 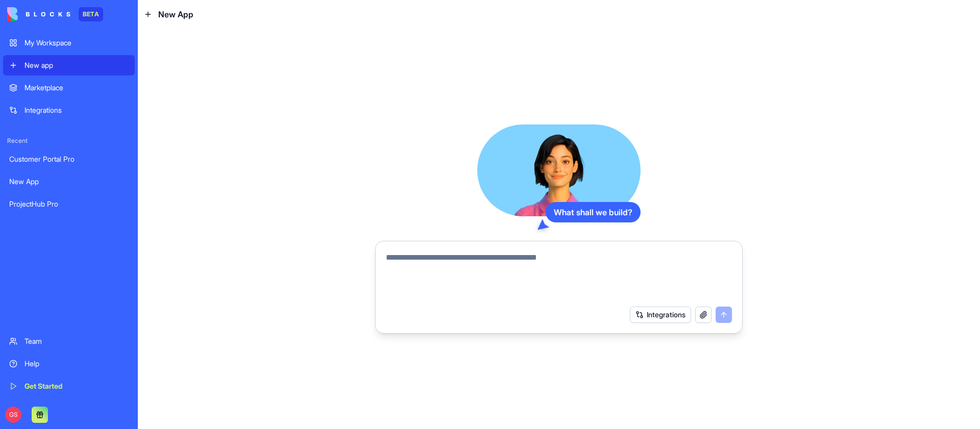 What do you see at coordinates (69, 65) in the screenshot?
I see `a: New app` at bounding box center [69, 65].